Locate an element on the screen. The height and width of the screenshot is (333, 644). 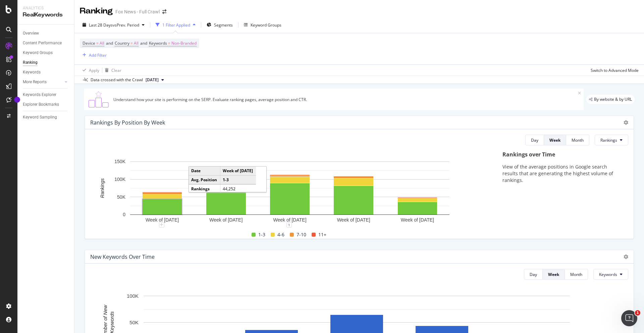
button: Last 28 DaysvsPrev. Period is located at coordinates (113, 25).